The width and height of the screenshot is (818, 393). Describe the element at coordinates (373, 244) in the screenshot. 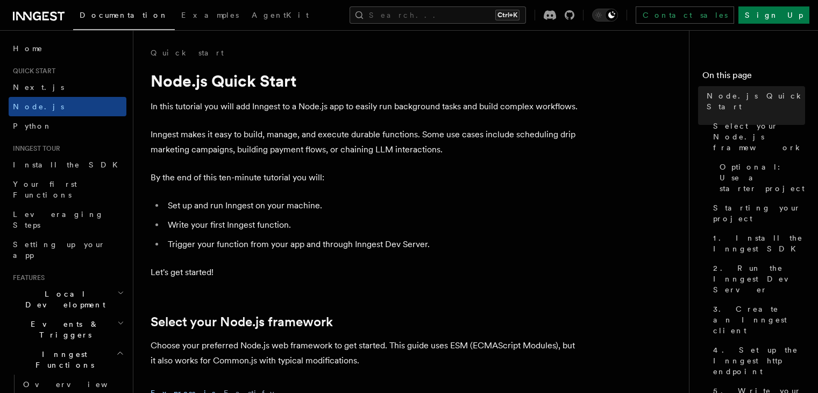

I see `li: Trigger your function from your app and through Inngest Dev Server.` at that location.